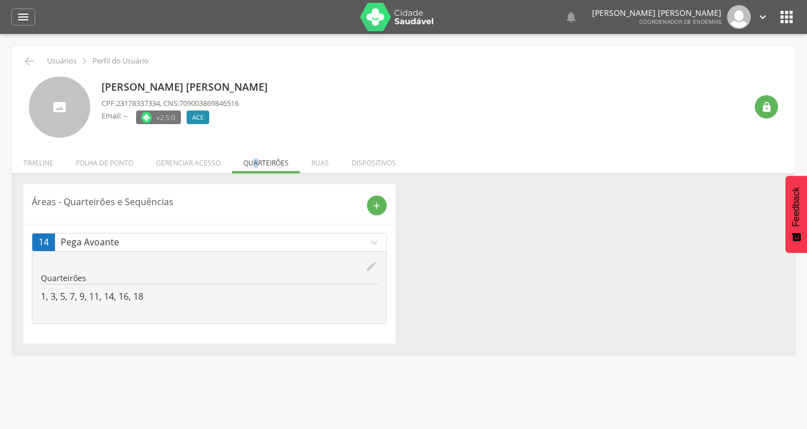  Describe the element at coordinates (377, 206) in the screenshot. I see `i: add` at that location.